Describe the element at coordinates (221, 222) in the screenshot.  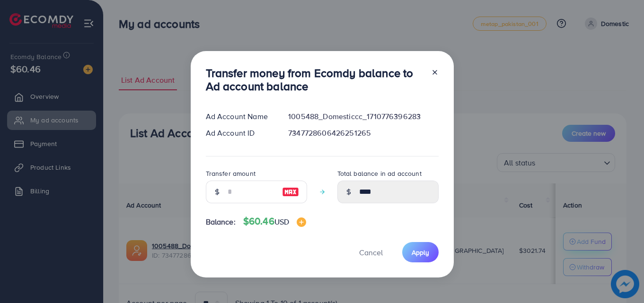
I see `span: Balance:` at that location.